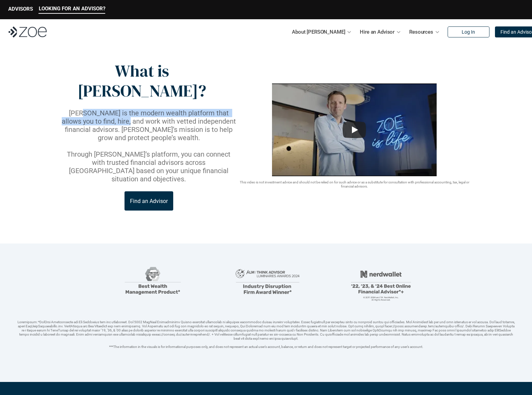  Describe the element at coordinates (354, 184) in the screenshot. I see `p: This video is not investment advice and should not be relied on for such advice or as a substitut...` at that location.